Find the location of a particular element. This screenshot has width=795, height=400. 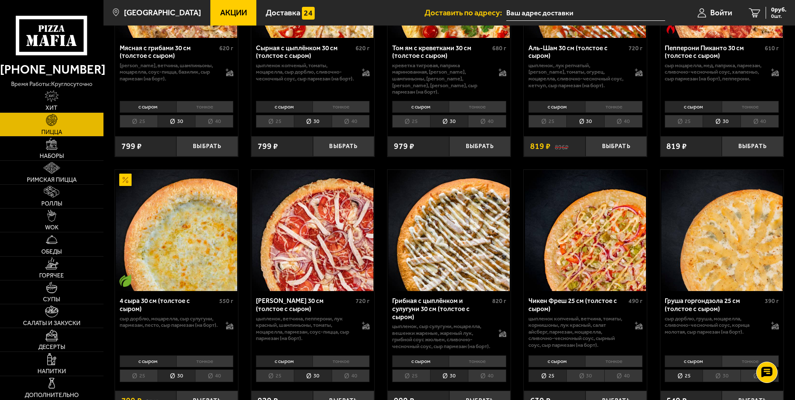

a: Петровская 30 см (толстое с сыром) is located at coordinates (313, 230).